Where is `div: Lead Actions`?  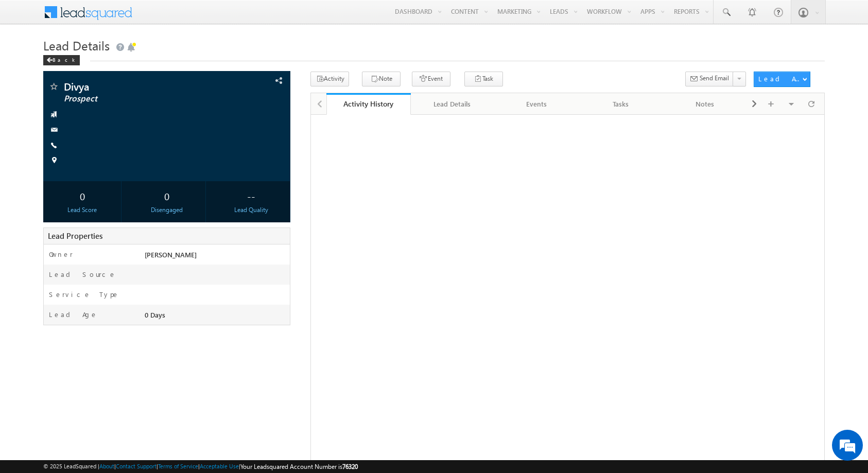 div: Lead Actions is located at coordinates (780, 79).